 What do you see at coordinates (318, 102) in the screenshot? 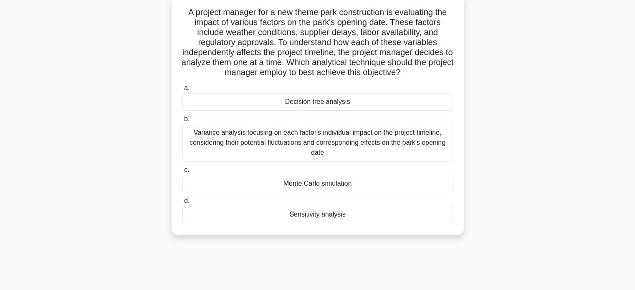
I see `div: Decision tree analysis` at bounding box center [318, 102].